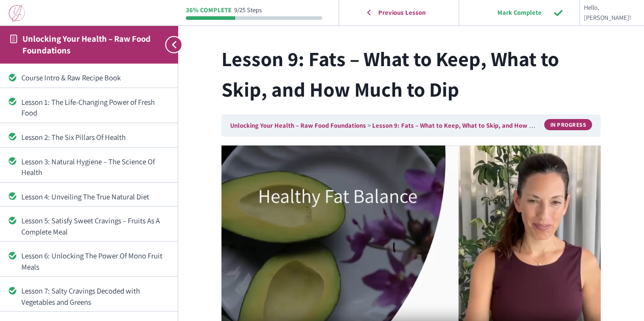 Image resolution: width=644 pixels, height=321 pixels. I want to click on div: Lesson 3: Natural Hygiene – The Science Of Health, so click(95, 167).